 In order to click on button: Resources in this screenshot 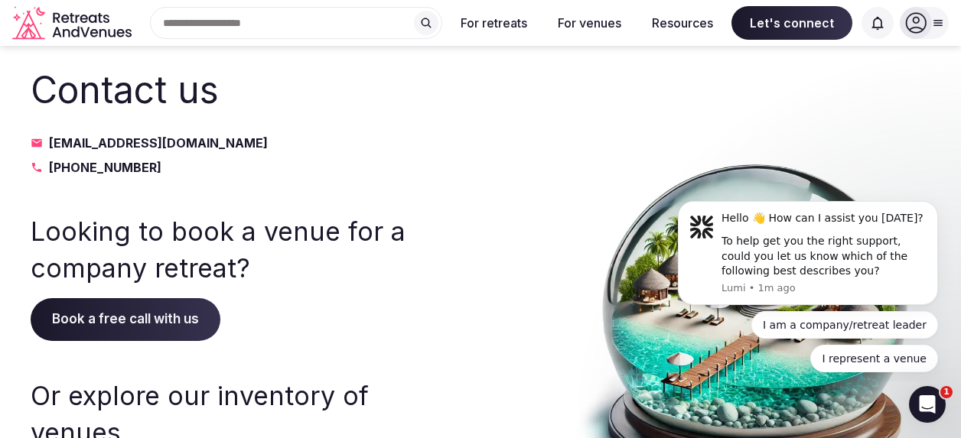, I will do `click(682, 23)`.